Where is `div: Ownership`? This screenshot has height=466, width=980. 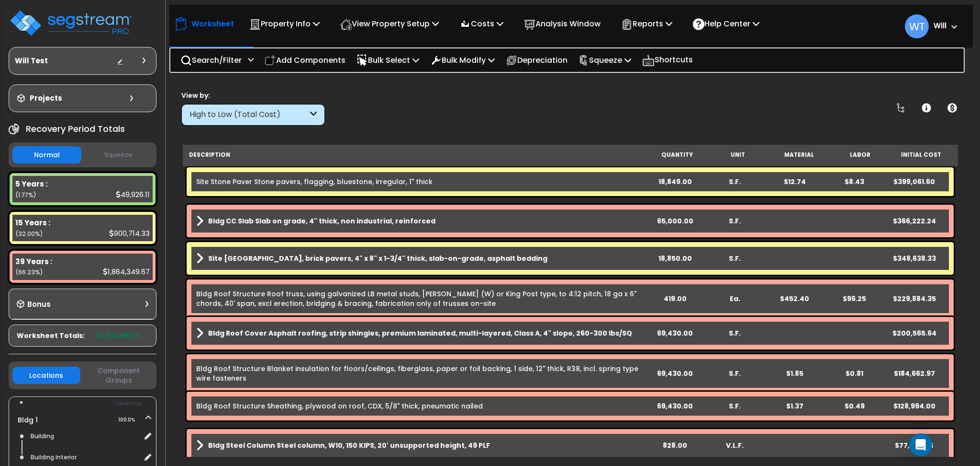 div: Ownership is located at coordinates (92, 403).